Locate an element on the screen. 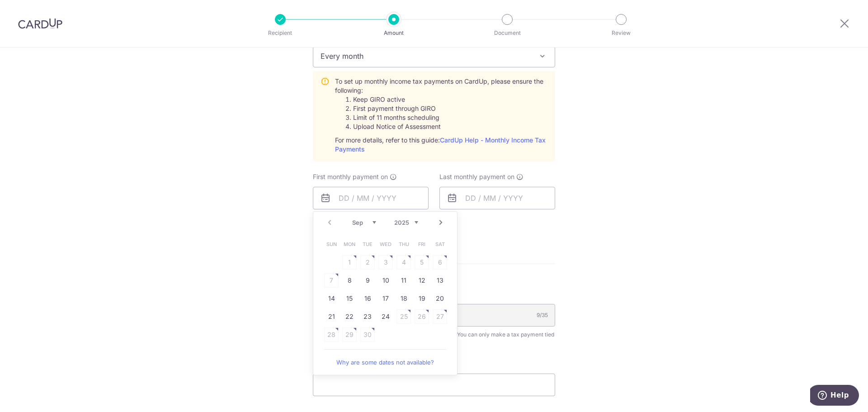  a: 22 is located at coordinates (349, 317).